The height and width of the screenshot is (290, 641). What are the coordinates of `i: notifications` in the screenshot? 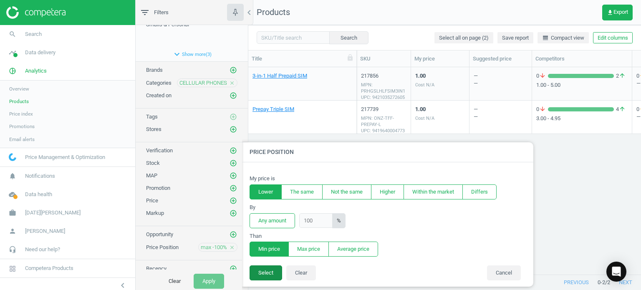 It's located at (13, 176).